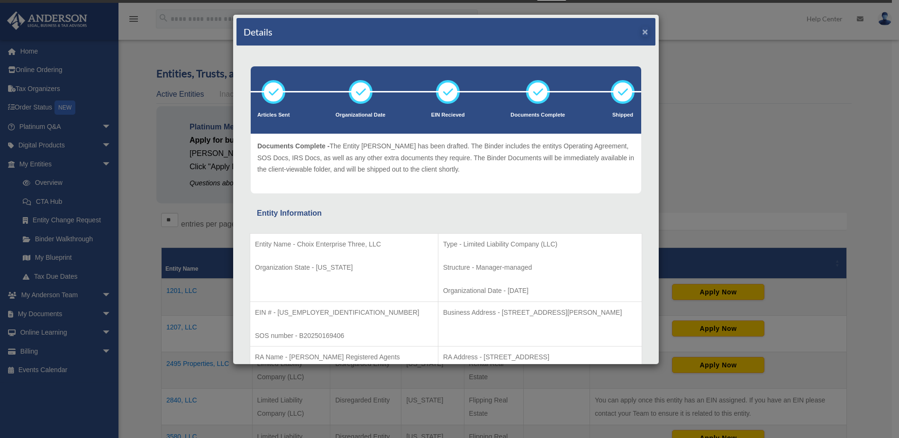 The height and width of the screenshot is (438, 899). Describe the element at coordinates (273, 115) in the screenshot. I see `p: Articles Sent` at that location.